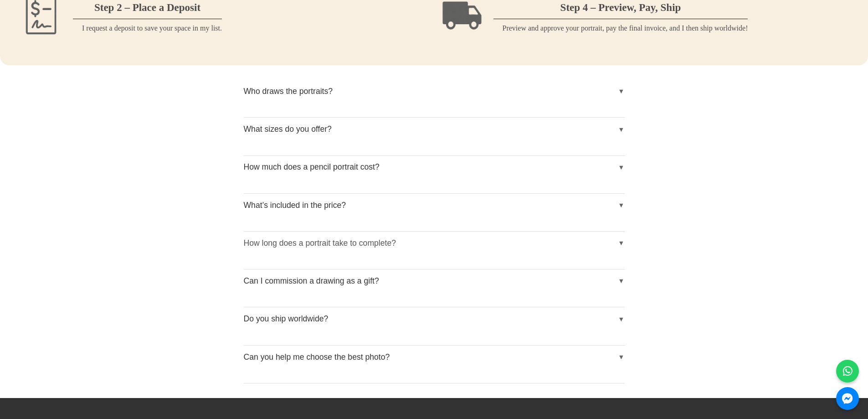 Image resolution: width=868 pixels, height=419 pixels. What do you see at coordinates (847, 371) in the screenshot?
I see `a: WhatsApp` at bounding box center [847, 371].